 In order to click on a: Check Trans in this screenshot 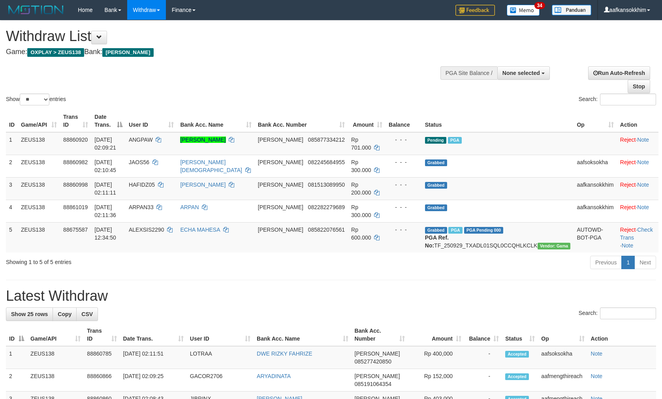, I will do `click(636, 234)`.